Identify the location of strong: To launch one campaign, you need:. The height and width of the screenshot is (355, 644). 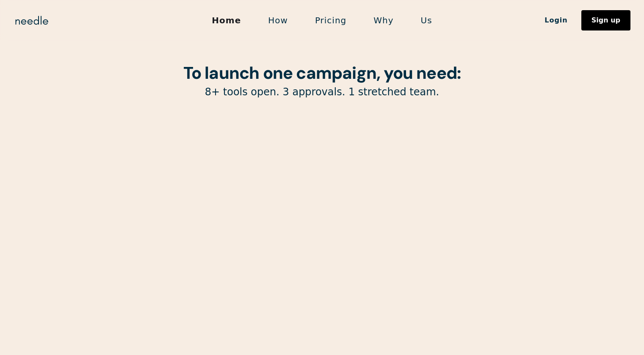
(322, 73).